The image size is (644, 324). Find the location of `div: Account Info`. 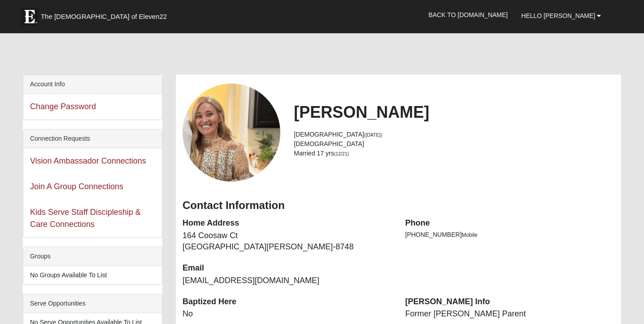

div: Account Info is located at coordinates (92, 85).